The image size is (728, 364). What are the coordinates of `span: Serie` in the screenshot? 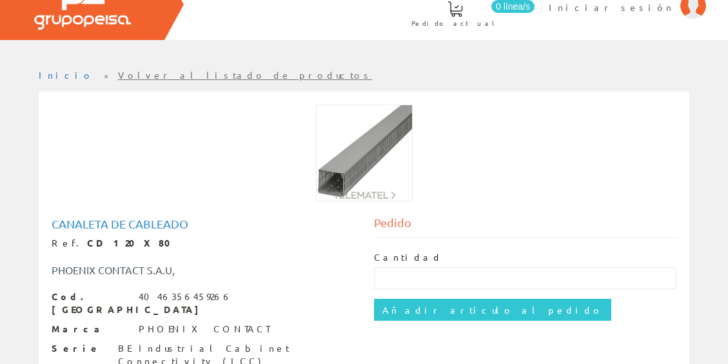 It's located at (80, 348).